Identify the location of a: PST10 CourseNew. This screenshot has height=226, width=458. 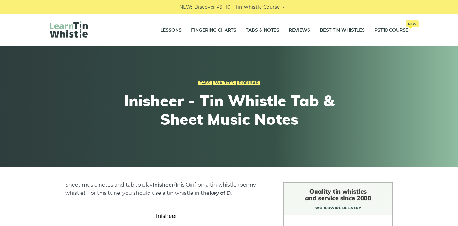
(391, 30).